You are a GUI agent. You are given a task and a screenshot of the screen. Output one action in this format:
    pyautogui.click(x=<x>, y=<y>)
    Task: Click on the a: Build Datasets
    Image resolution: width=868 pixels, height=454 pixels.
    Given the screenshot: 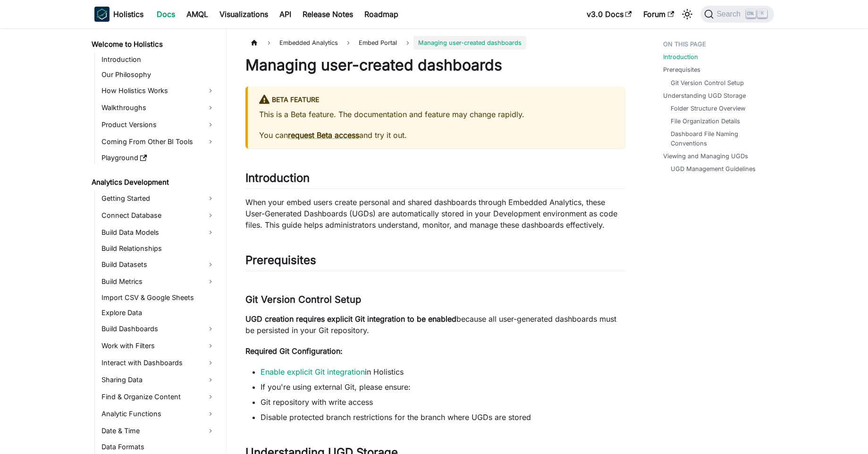 What is the action you would take?
    pyautogui.click(x=158, y=264)
    